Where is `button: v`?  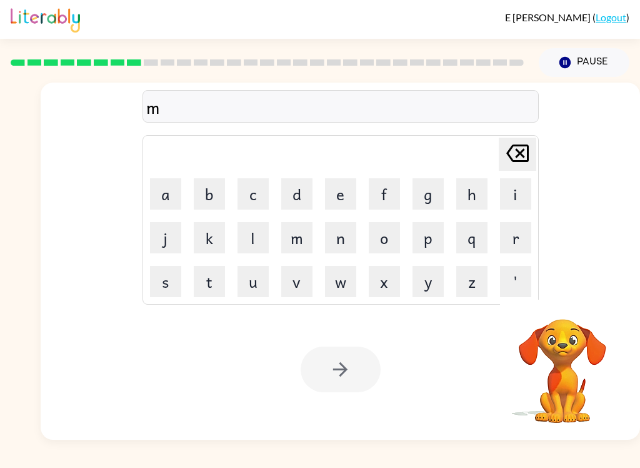 button: v is located at coordinates (297, 281).